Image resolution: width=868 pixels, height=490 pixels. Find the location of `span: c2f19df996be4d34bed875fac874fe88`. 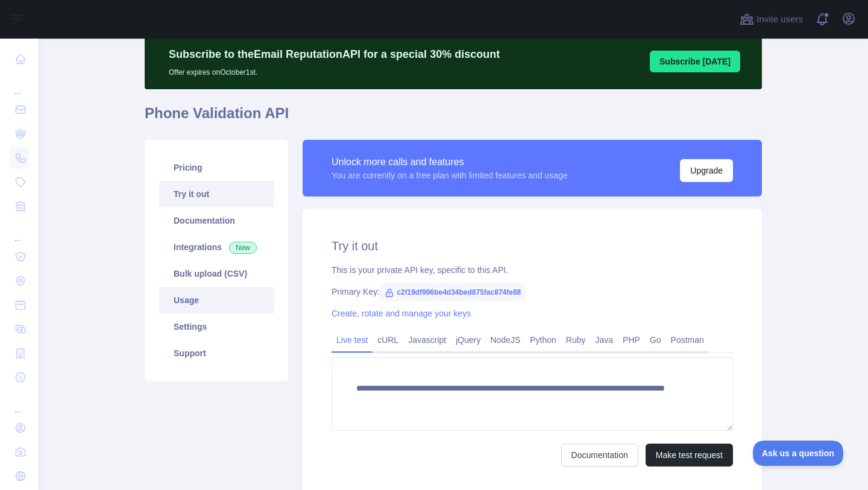

span: c2f19df996be4d34bed875fac874fe88 is located at coordinates (452, 292).